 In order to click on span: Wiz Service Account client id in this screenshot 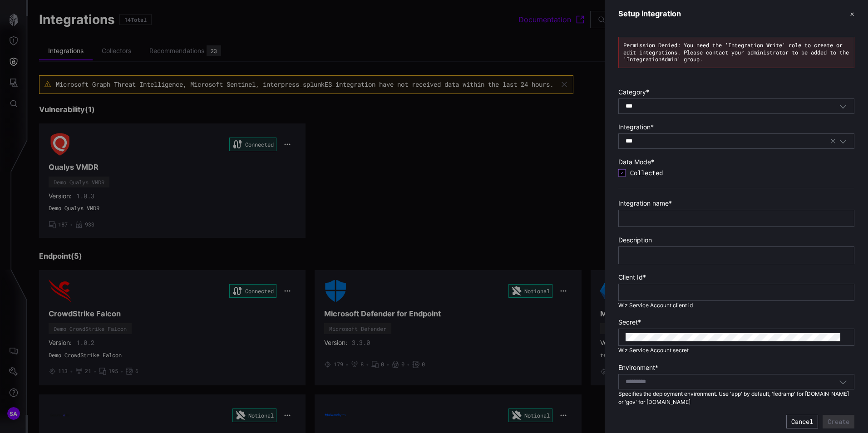, I will do `click(655, 305)`.